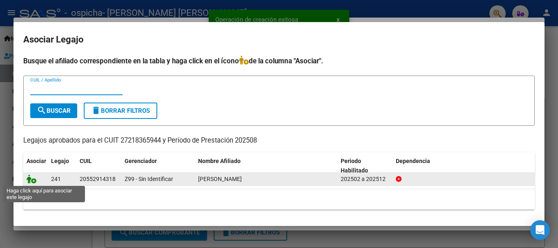 The width and height of the screenshot is (558, 248). What do you see at coordinates (279, 61) in the screenshot?
I see `h4: Busque el afiliado correspondiente en la tabla y haga click en el ícono de la columna "Asociar".` at bounding box center [279, 61].